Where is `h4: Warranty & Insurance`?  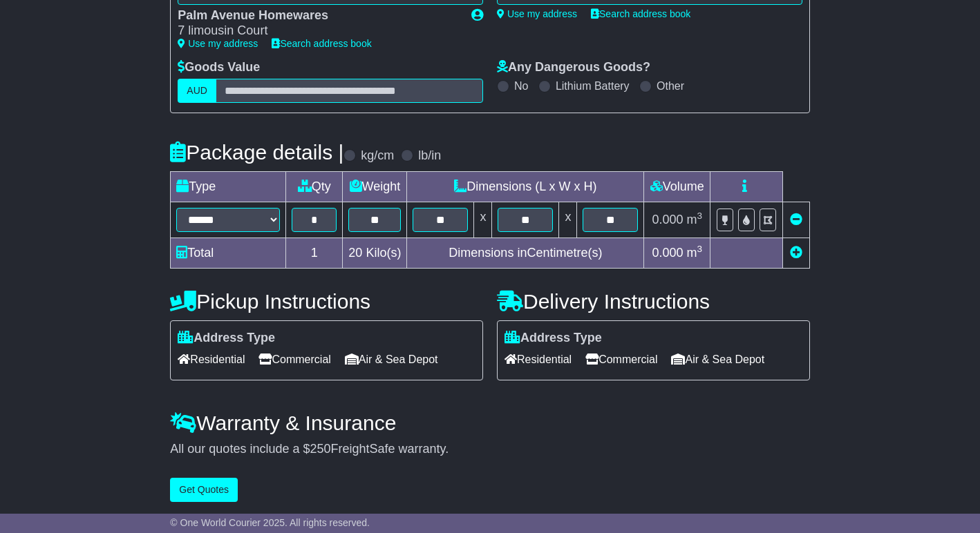
h4: Warranty & Insurance is located at coordinates (490, 422).